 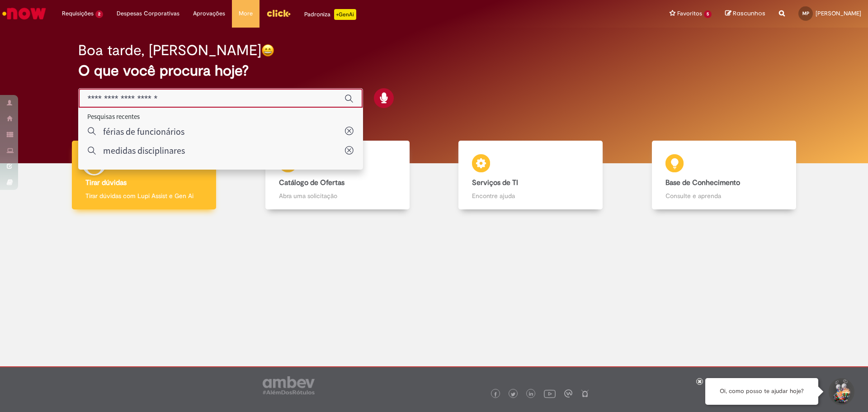 I want to click on span: Rascunhos, so click(x=749, y=13).